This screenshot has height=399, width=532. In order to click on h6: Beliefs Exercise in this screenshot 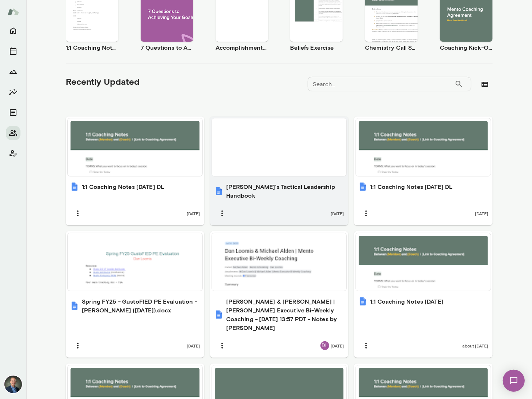, I will do `click(316, 48)`.